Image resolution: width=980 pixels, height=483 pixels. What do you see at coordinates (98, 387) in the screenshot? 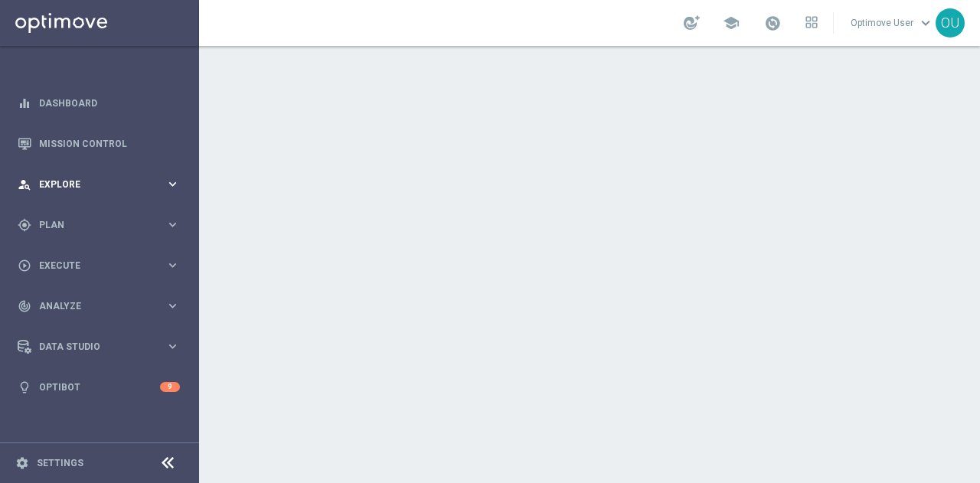
I see `button: lightbulb Optibot 9` at bounding box center [98, 387].